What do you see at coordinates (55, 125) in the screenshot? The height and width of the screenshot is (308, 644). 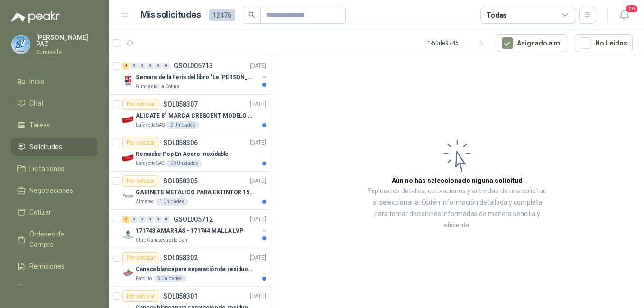 I see `a: Tareas` at bounding box center [55, 125].